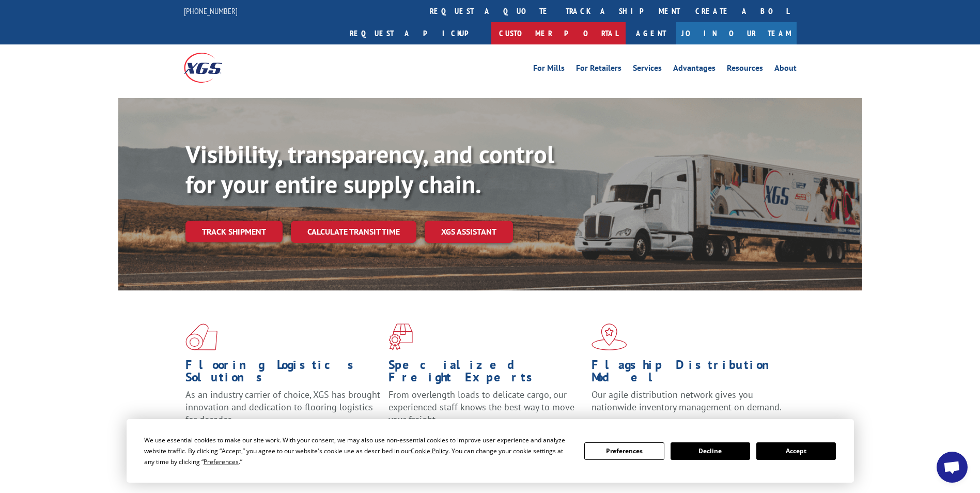 The height and width of the screenshot is (493, 980). What do you see at coordinates (468, 231) in the screenshot?
I see `a: XGS ASSISTANT` at bounding box center [468, 231].